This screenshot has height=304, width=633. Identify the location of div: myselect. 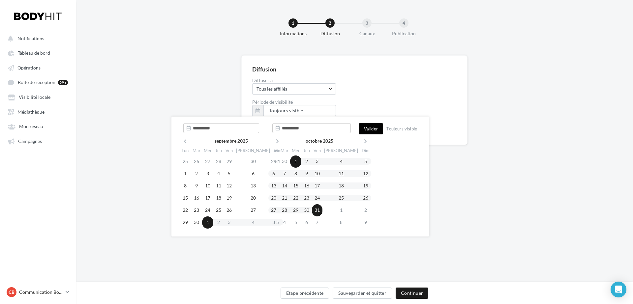
(294, 89).